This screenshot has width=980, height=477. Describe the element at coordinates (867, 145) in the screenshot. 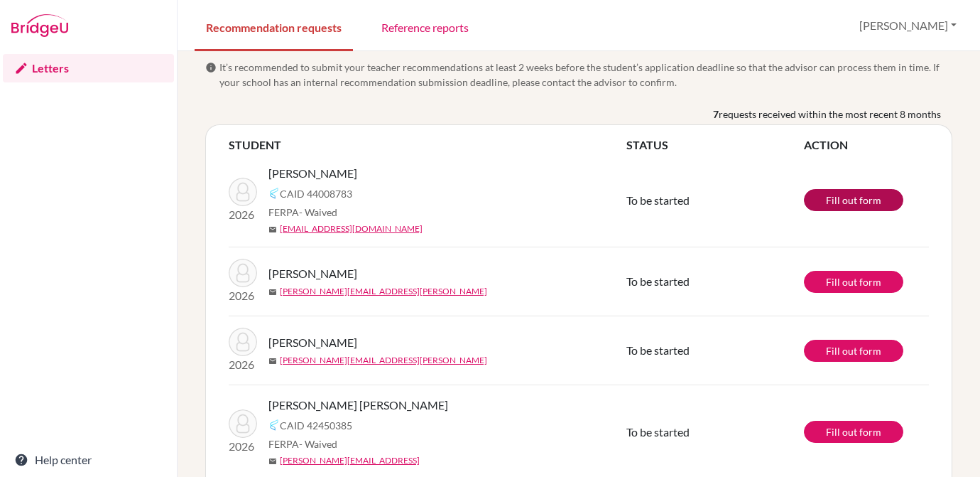

I see `th: ACTION` at that location.